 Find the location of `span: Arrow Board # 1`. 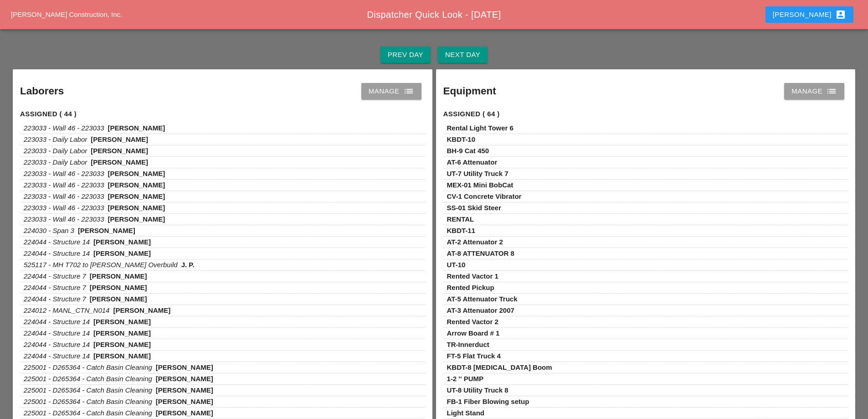

span: Arrow Board # 1 is located at coordinates (474, 333).